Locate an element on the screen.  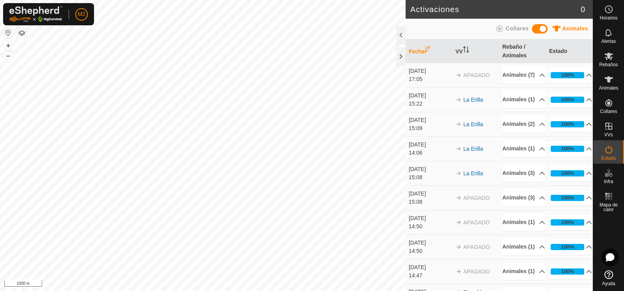
font: Animales (7) is located at coordinates (518, 75).